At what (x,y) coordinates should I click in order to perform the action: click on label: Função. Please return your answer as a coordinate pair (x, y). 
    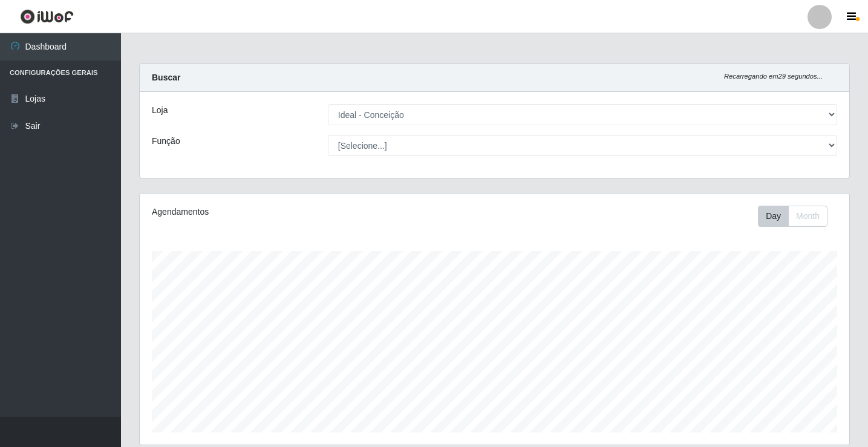
    Looking at the image, I should click on (166, 141).